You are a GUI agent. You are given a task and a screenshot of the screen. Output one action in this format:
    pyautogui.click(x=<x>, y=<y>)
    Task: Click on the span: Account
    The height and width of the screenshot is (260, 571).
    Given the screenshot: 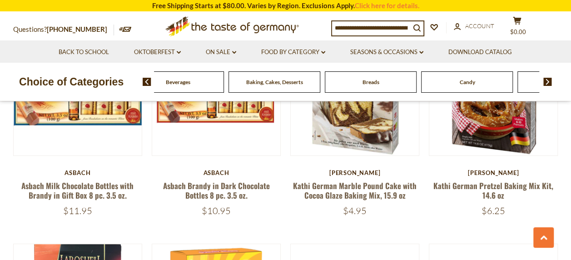 What is the action you would take?
    pyautogui.click(x=480, y=26)
    